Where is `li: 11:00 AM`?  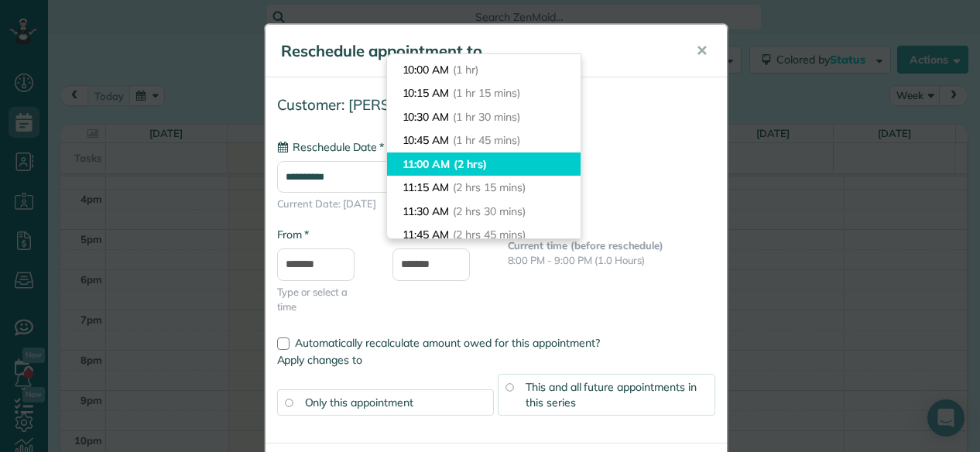
li: 11:00 AM is located at coordinates (484, 164).